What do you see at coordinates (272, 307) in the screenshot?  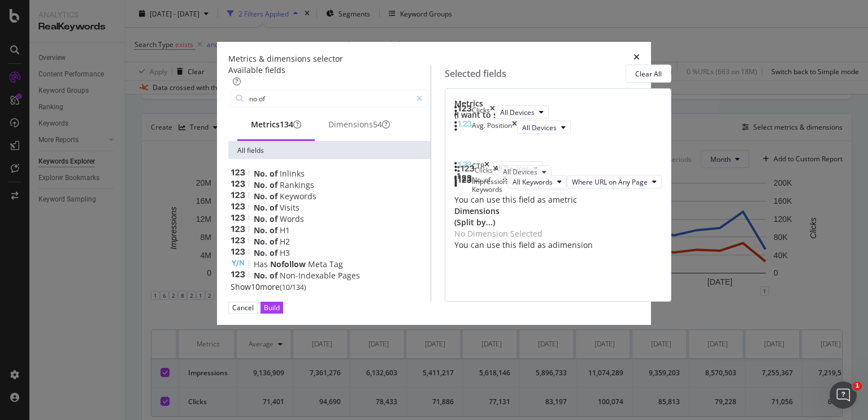 I see `div: Build` at bounding box center [272, 307].